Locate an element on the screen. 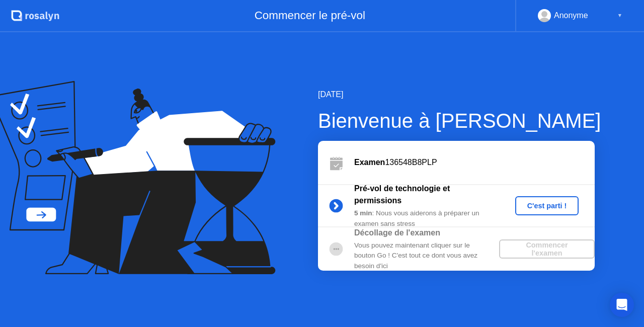 The height and width of the screenshot is (327, 644). b: Décollage de l'examen is located at coordinates (397, 232).